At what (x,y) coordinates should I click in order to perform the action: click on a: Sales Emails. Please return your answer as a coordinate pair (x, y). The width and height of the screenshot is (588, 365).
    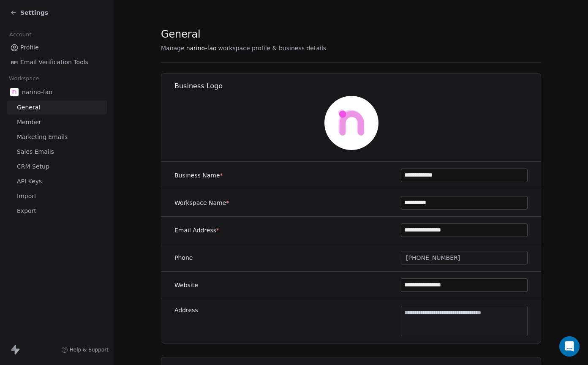
    Looking at the image, I should click on (56, 152).